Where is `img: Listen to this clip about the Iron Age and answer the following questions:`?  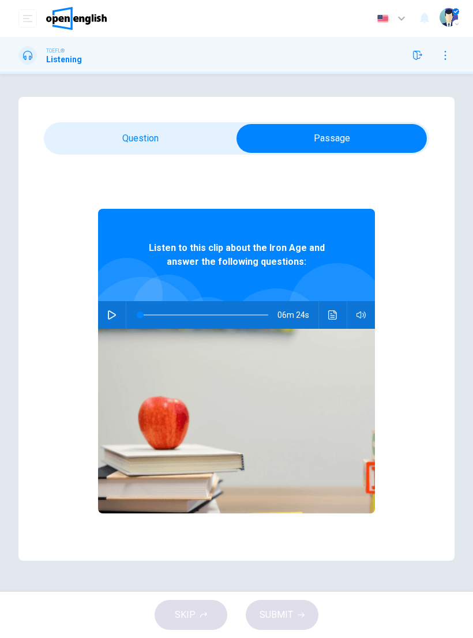
img: Listen to this clip about the Iron Age and answer the following questions: is located at coordinates (236, 421).